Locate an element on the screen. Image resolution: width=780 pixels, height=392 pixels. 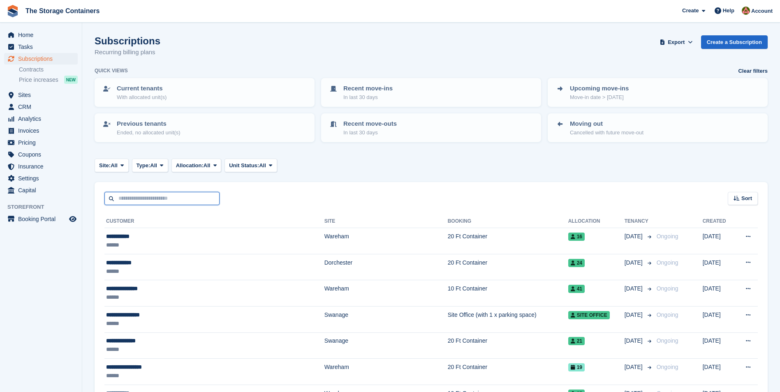
a: Recent move-outs In last 30 days is located at coordinates (431, 128).